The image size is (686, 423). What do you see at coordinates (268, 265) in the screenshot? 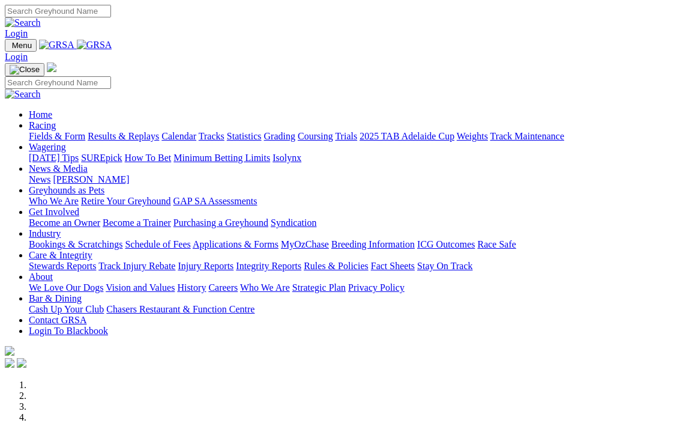
I see `a: Integrity Reports` at bounding box center [268, 265].